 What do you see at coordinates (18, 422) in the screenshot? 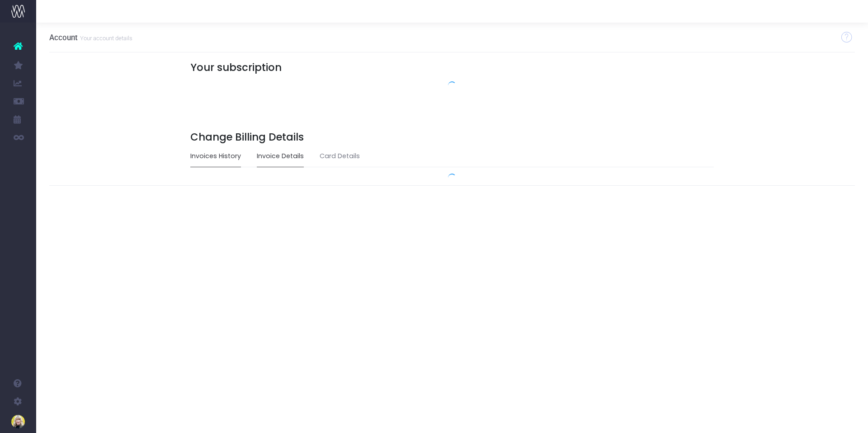
I see `img: images/default_profile_image.png` at bounding box center [18, 422].